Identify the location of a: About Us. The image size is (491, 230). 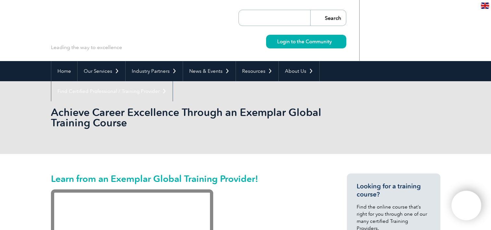
(299, 71).